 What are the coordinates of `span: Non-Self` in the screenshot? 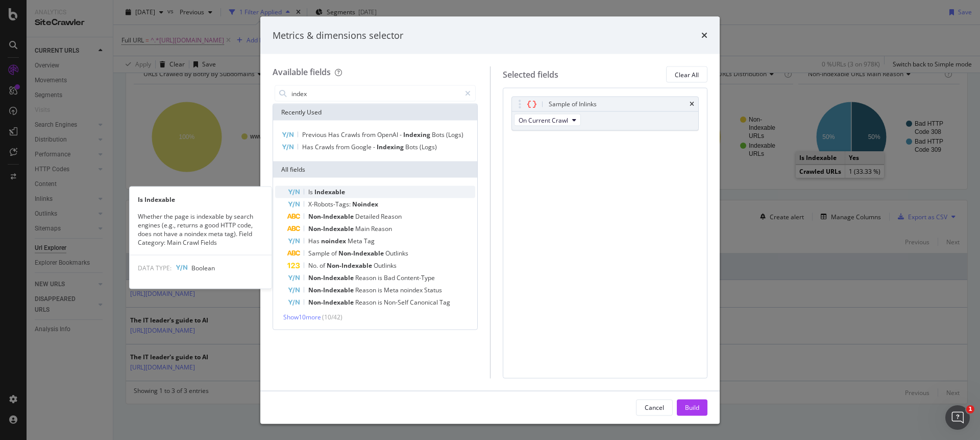 It's located at (397, 302).